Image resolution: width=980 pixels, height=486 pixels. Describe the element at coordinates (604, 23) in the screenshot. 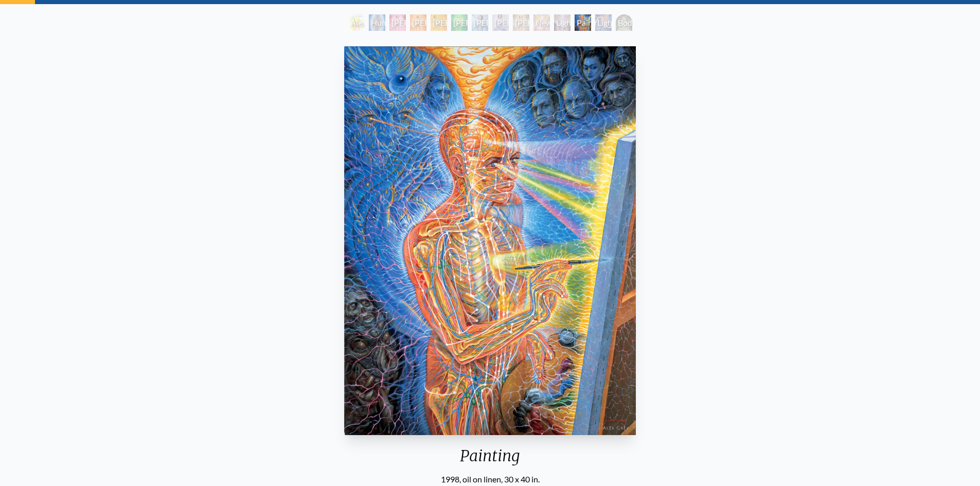

I see `div: Lightworker` at that location.